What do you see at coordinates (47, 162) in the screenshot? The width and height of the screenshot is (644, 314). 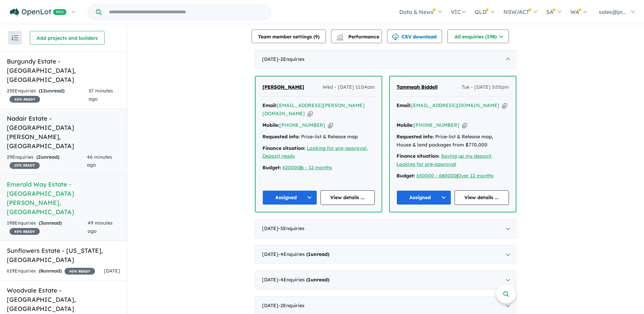 I see `div: 29 Enquir ies` at bounding box center [47, 162].